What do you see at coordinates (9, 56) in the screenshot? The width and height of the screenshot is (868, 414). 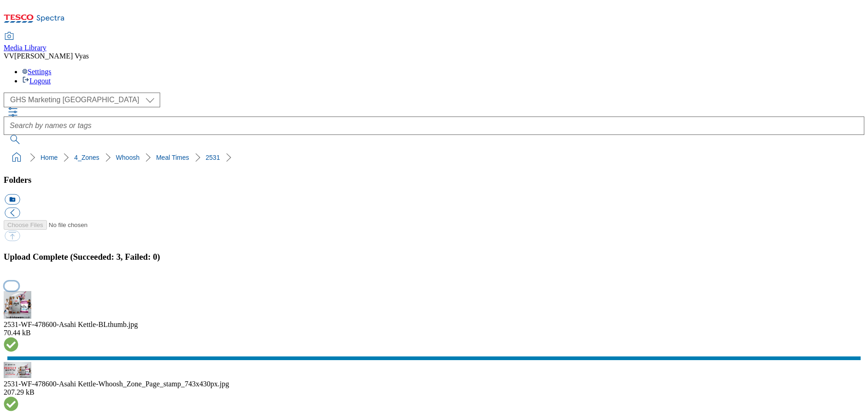 I see `span: VV` at bounding box center [9, 56].